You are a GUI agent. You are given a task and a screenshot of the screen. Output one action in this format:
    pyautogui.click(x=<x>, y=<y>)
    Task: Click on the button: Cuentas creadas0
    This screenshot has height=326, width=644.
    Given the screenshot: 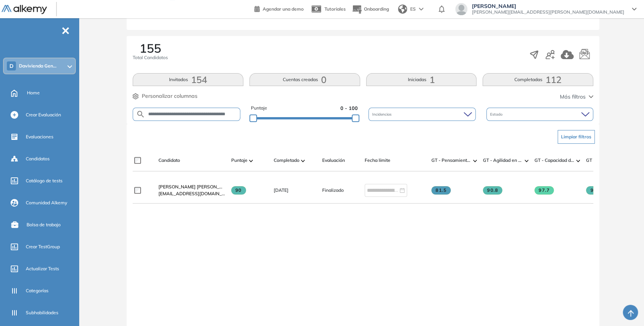 What is the action you would take?
    pyautogui.click(x=305, y=80)
    